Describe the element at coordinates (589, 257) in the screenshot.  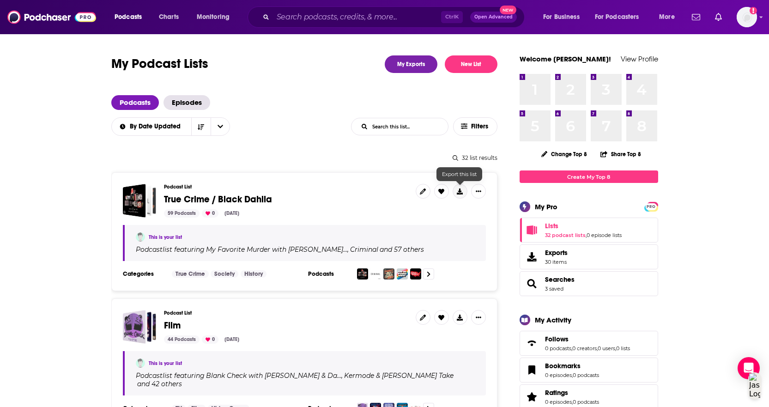
I see `a: Exports` at that location.